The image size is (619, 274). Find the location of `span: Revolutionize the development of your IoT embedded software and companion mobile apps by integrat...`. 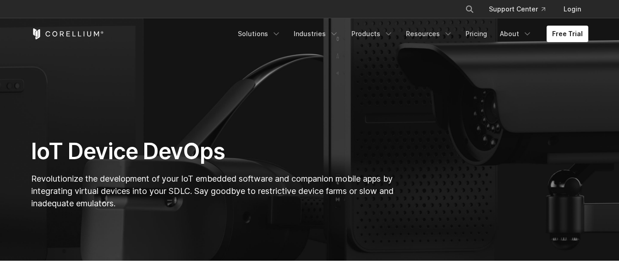

span: Revolutionize the development of your IoT embedded software and companion mobile apps by integrat... is located at coordinates (212, 191).